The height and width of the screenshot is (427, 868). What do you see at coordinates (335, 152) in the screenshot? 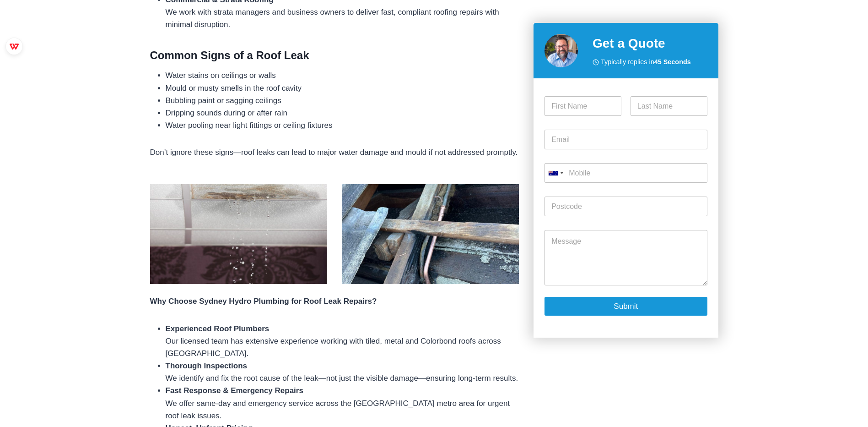
I see `p: Don’t ignore these signs—roof leaks can lead to major water damage and mould if not addressed pro...` at bounding box center [335, 152].